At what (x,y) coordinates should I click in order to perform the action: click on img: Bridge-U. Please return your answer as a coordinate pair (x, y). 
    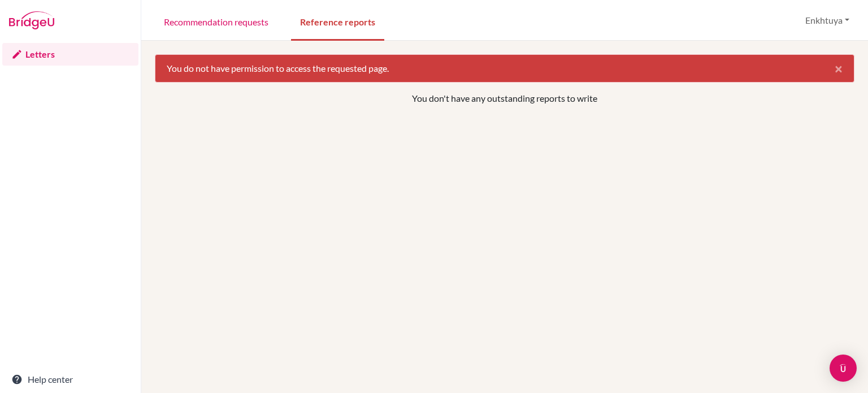
    Looking at the image, I should click on (32, 20).